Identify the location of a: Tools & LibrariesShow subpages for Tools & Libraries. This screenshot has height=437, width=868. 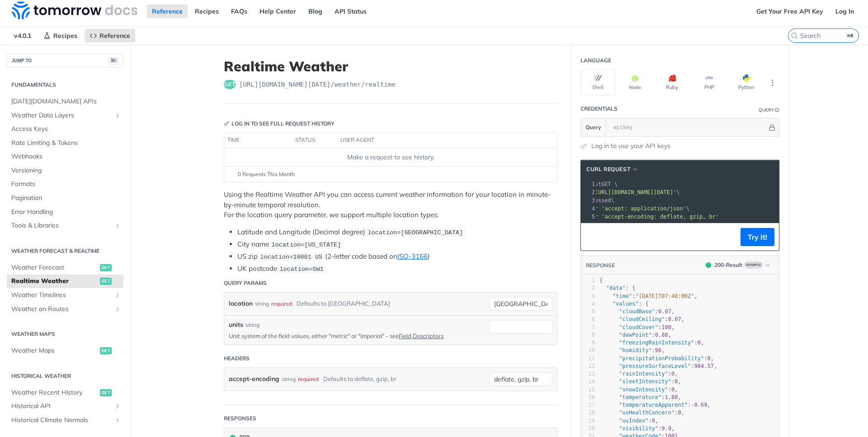
(65, 226).